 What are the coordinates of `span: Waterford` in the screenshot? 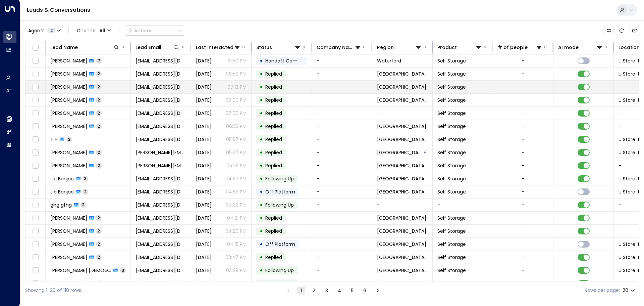 It's located at (389, 61).